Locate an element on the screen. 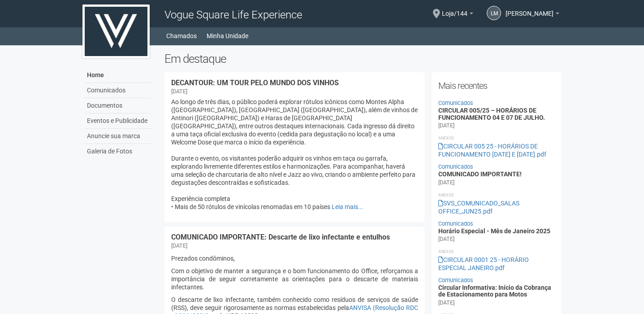 This screenshot has width=644, height=314. a: Horário Especial - Mês de Janeiro 2025 is located at coordinates (494, 231).